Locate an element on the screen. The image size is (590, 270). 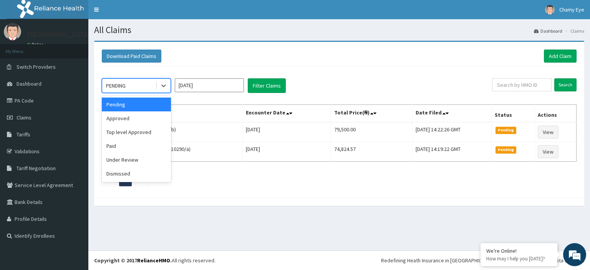
p: How may I help you today? is located at coordinates (519, 258).